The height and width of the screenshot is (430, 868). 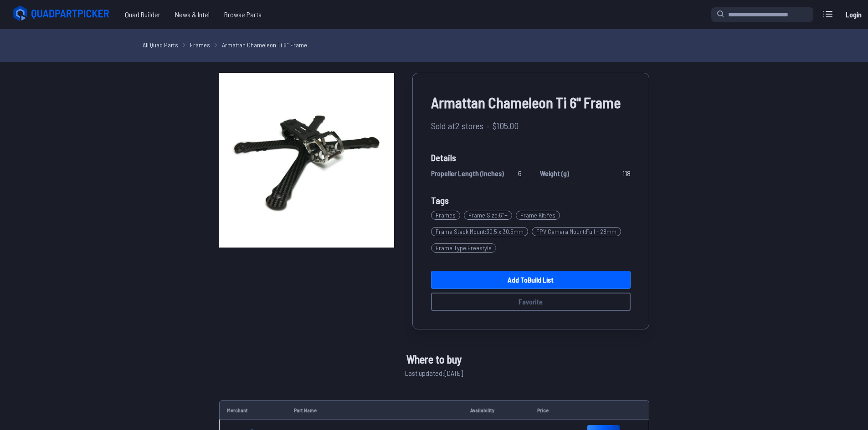 What do you see at coordinates (554, 410) in the screenshot?
I see `td: Price` at bounding box center [554, 410].